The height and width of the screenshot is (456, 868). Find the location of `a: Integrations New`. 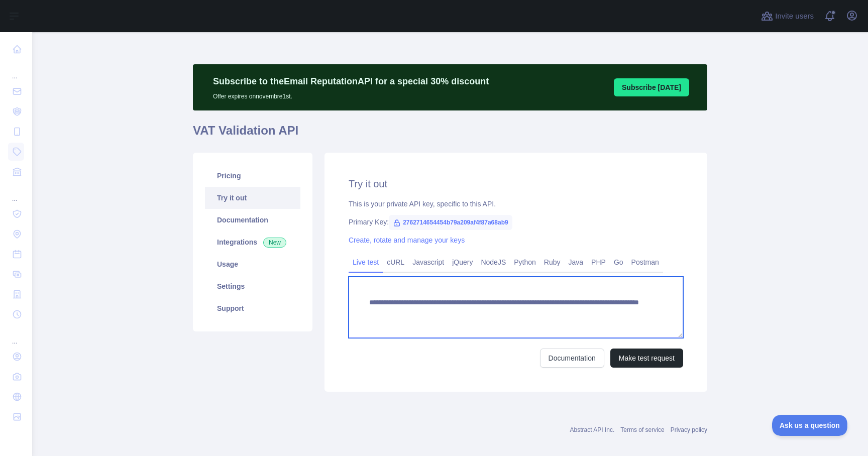

a: Integrations New is located at coordinates (253, 242).